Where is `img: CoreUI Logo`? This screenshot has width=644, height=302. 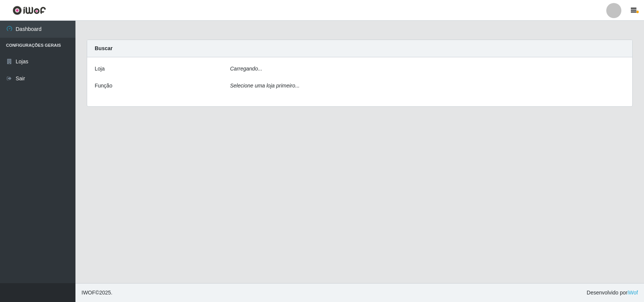 img: CoreUI Logo is located at coordinates (29, 10).